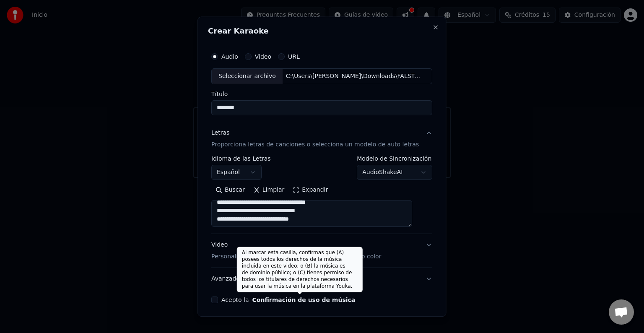  What do you see at coordinates (288, 300) in the screenshot?
I see `label: Acepto la` at bounding box center [288, 300].